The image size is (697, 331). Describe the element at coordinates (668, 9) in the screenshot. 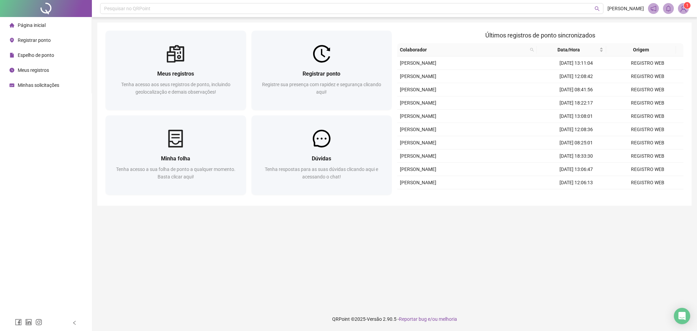

I see `span: bell` at that location.